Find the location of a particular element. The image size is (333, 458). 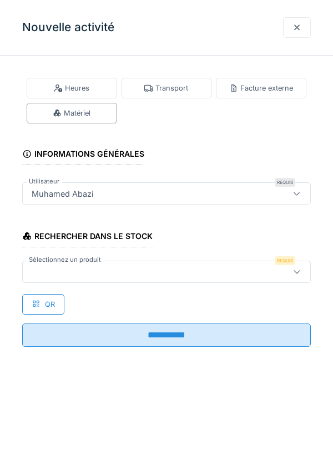

div: Facture externe is located at coordinates (261, 88).